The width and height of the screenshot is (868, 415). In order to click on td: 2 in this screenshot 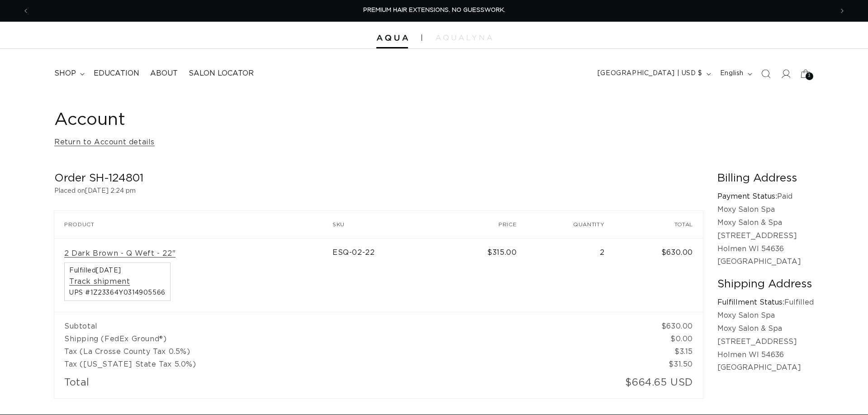, I will do `click(570, 275)`.